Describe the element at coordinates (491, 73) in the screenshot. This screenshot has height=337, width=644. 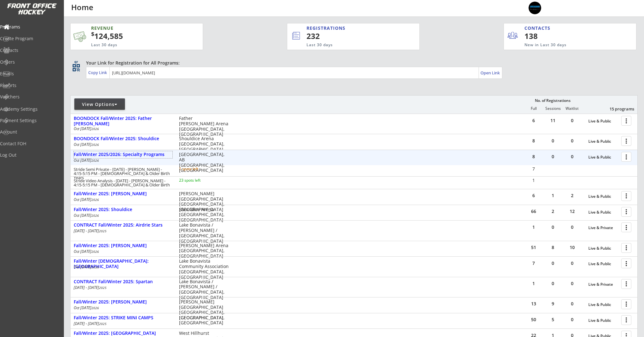
I see `a: Open Link` at that location.